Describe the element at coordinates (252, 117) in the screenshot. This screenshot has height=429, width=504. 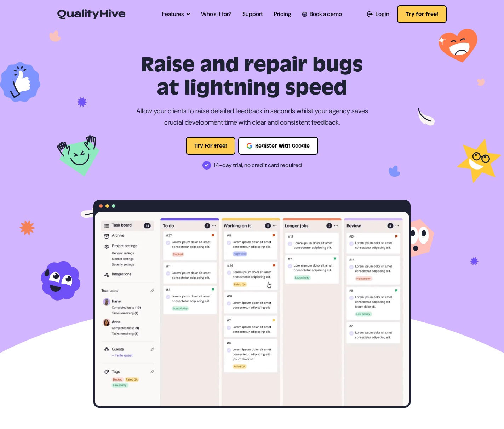
I see `p: Allow your clients to raise detailed feedback in seconds whilst your agency saves crucial develop...` at that location.